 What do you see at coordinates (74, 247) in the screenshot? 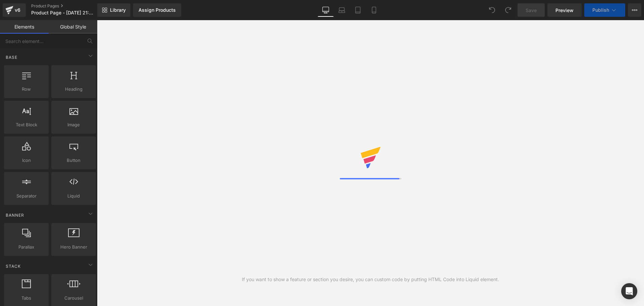
I see `span: Hero Banner` at bounding box center [74, 247].